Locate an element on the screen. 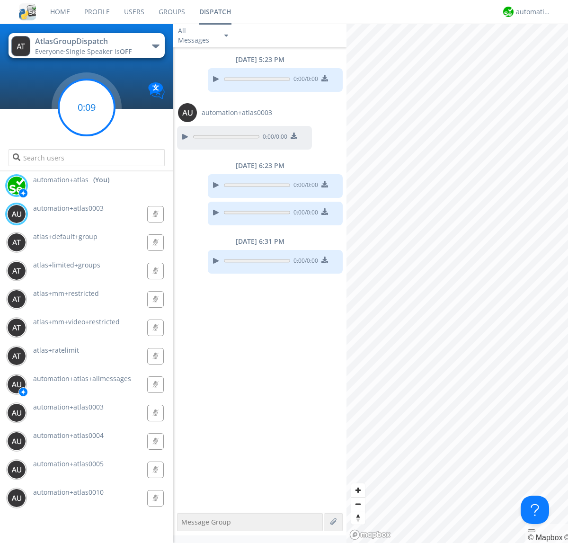  a: Mapbox is located at coordinates (545, 537).